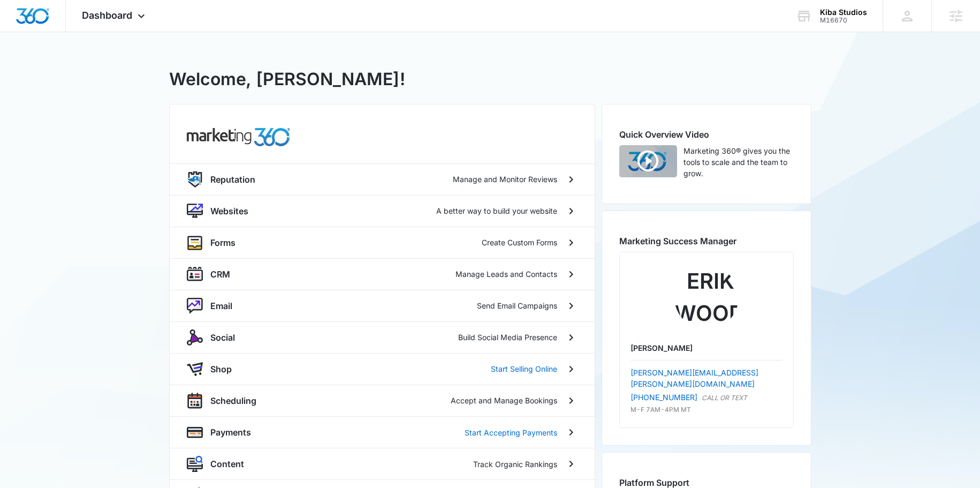  Describe the element at coordinates (724, 398) in the screenshot. I see `p: CALL OR TEXT` at that location.